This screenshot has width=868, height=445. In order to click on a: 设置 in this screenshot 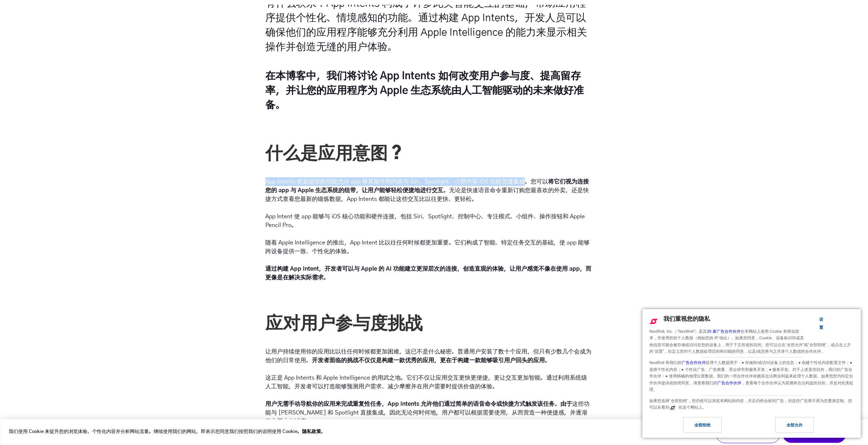, I will do `click(815, 324)`.